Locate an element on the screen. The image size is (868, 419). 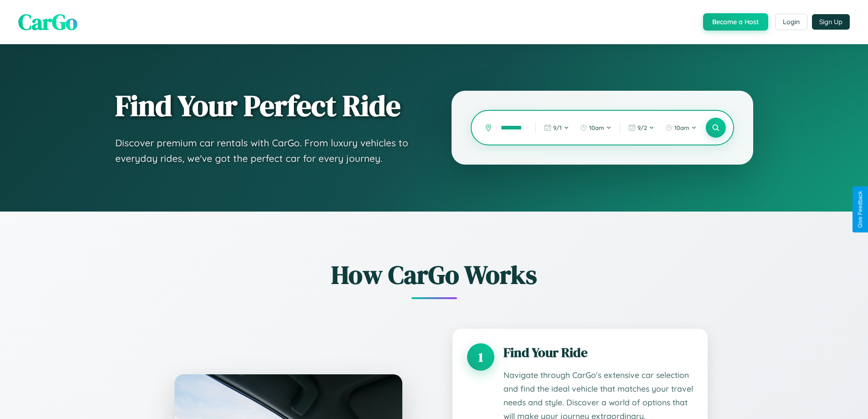
h2: How CarGo Works is located at coordinates (434, 274).